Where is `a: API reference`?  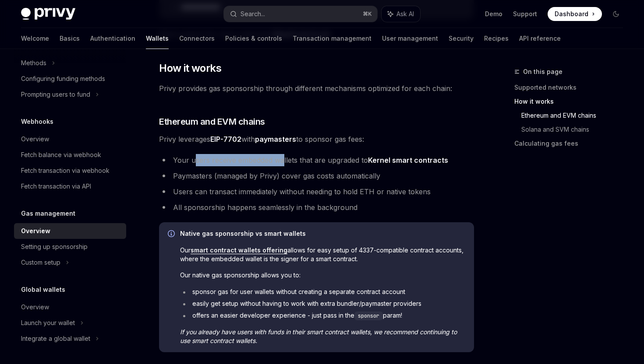 a: API reference is located at coordinates (539, 38).